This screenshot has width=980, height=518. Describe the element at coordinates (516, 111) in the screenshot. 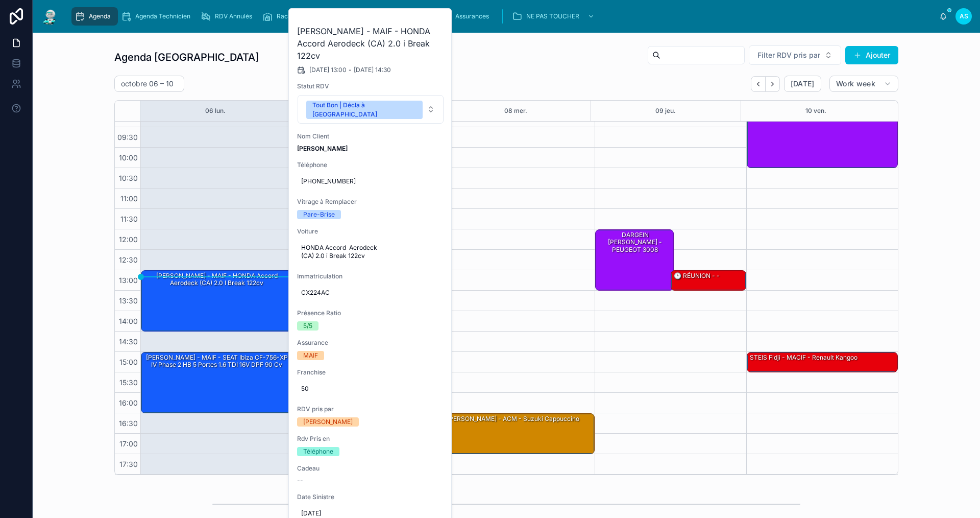

I see `div: 08 mer.` at that location.